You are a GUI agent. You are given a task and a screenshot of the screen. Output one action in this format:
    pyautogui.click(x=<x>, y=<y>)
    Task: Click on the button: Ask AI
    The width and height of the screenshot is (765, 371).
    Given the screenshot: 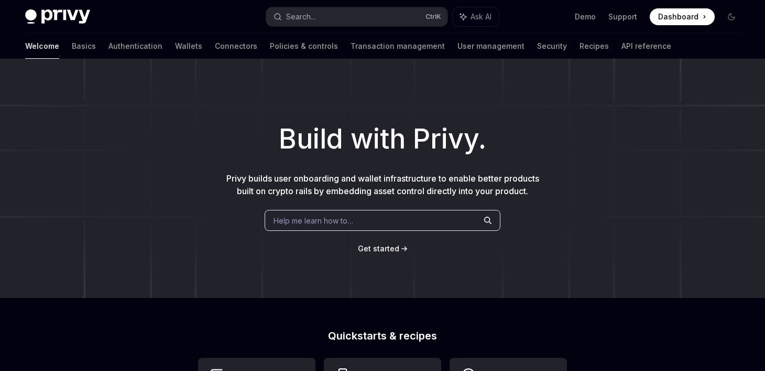 What is the action you would take?
    pyautogui.click(x=476, y=17)
    